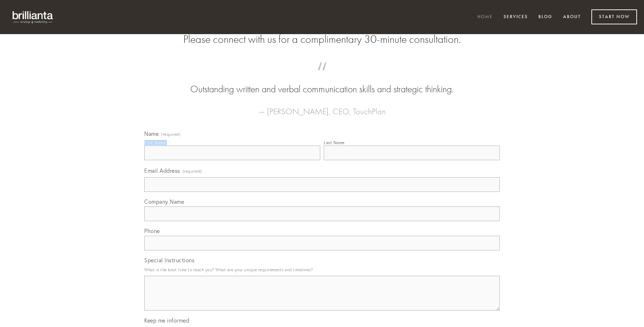 Image resolution: width=644 pixels, height=327 pixels. What do you see at coordinates (572, 17) in the screenshot?
I see `a: About` at bounding box center [572, 17].